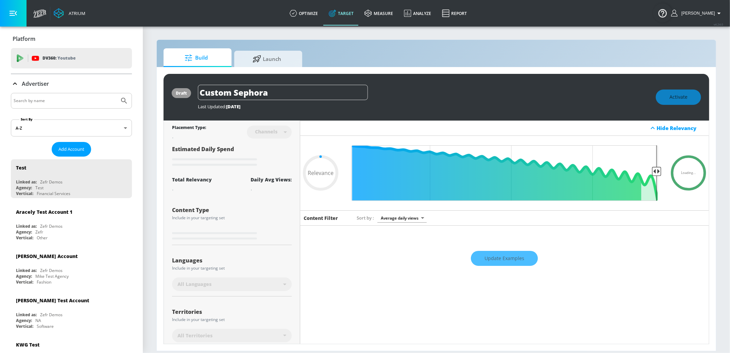  Describe the element at coordinates (44, 212) in the screenshot. I see `div: Aracely Test Account 1` at that location.